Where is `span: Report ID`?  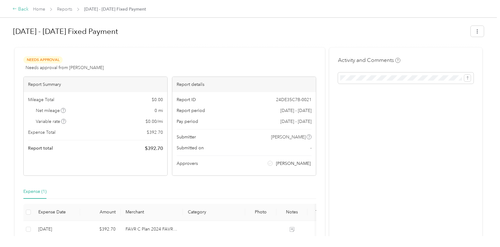 span: Report ID is located at coordinates (186, 100).